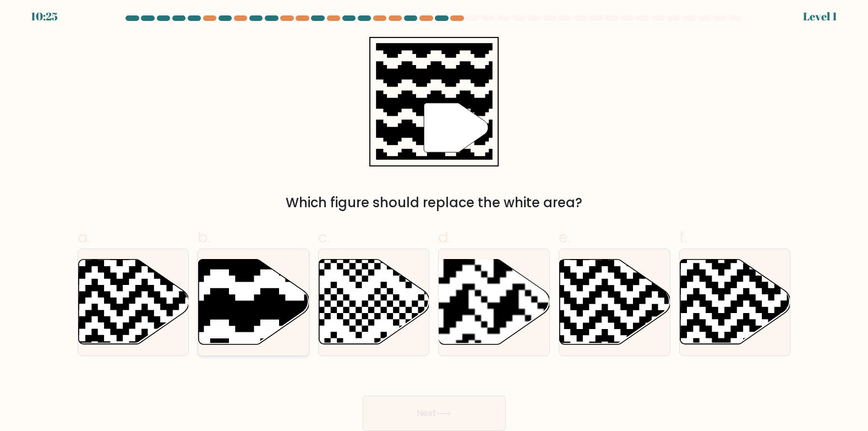 This screenshot has width=868, height=431. Describe the element at coordinates (820, 16) in the screenshot. I see `div: Level 1` at that location.